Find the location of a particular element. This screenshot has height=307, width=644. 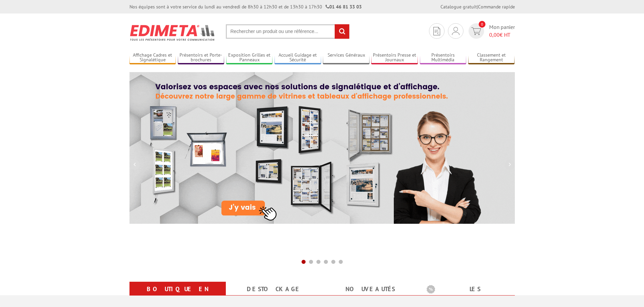

a: devis rapide 0 Mon panier 0,00€ HT is located at coordinates (490, 31).